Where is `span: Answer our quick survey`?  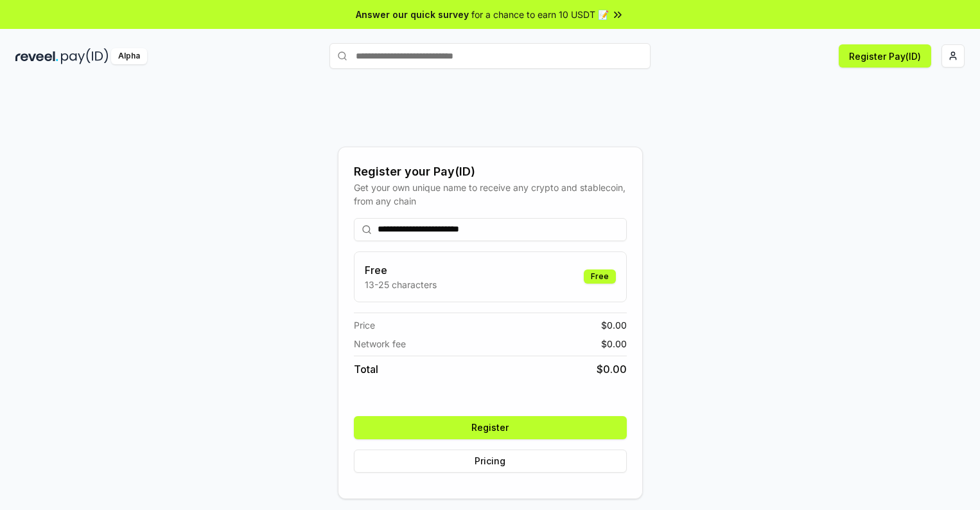
span: Answer our quick survey is located at coordinates (413, 14).